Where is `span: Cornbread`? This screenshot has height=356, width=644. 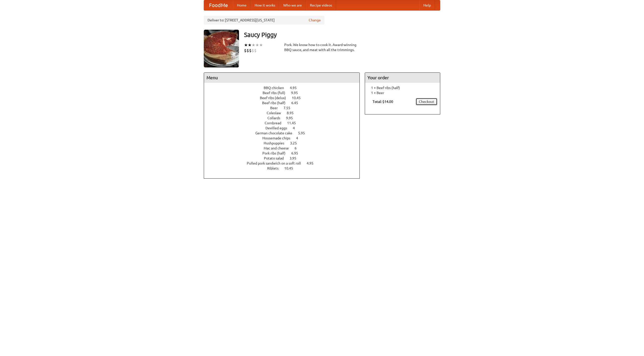 span: Cornbread is located at coordinates (276, 123).